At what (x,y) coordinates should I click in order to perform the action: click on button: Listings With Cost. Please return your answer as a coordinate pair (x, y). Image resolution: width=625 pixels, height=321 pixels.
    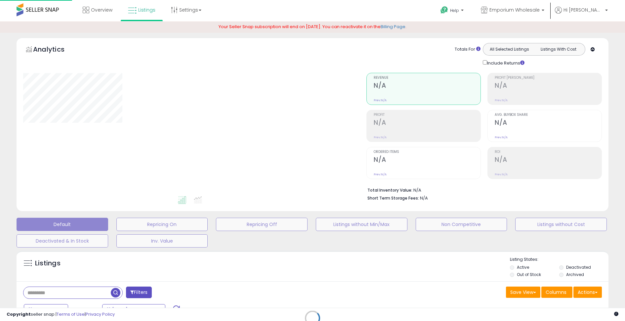
    Looking at the image, I should click on (559, 49).